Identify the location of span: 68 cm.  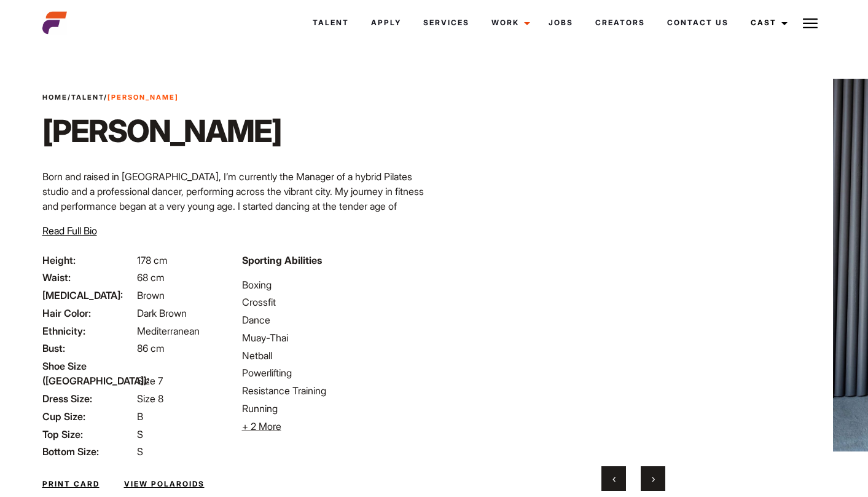
(151, 278).